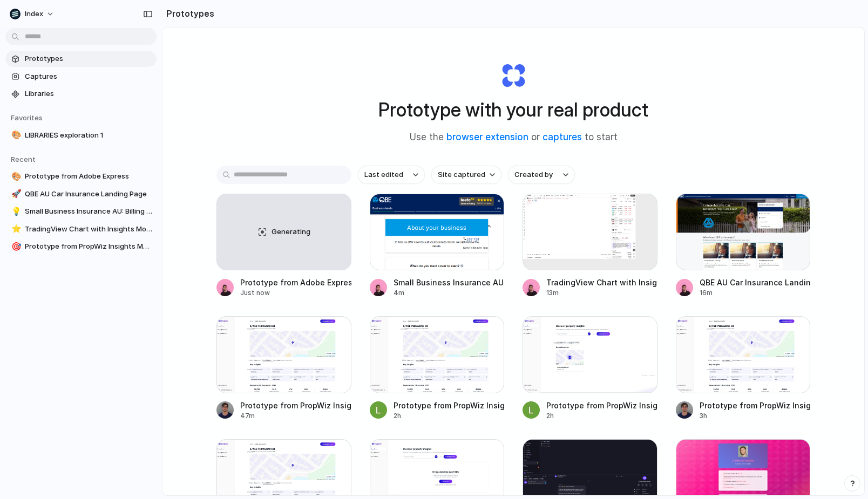  Describe the element at coordinates (284, 368) in the screenshot. I see `a: Prototype from PropWiz Insights MaroubraPrototype from PropWiz Insights Maroubra47m` at that location.